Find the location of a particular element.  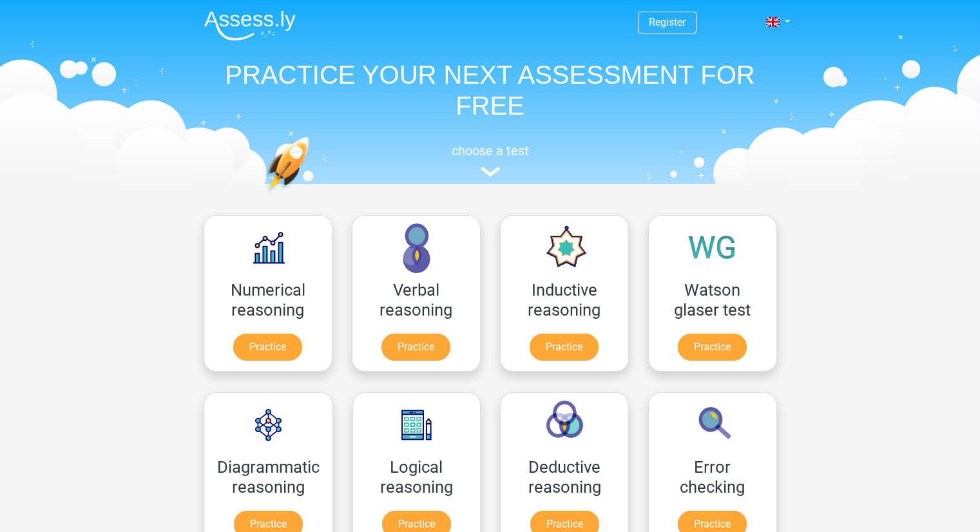

img: assessment is located at coordinates (490, 171).